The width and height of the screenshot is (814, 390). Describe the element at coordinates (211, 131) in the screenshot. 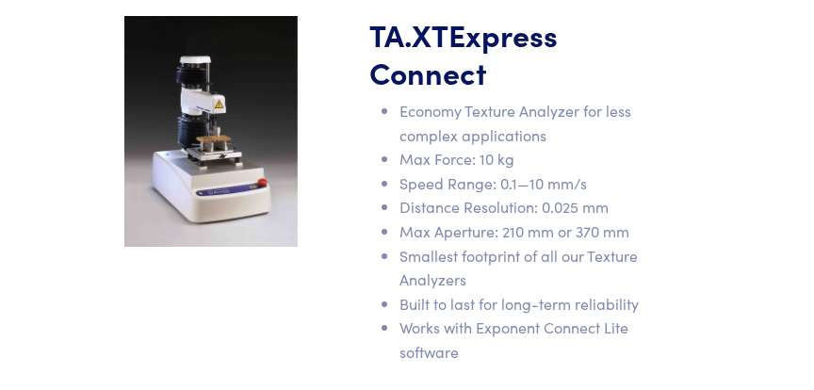

I see `img: carousel-express-cracker.jpg` at that location.